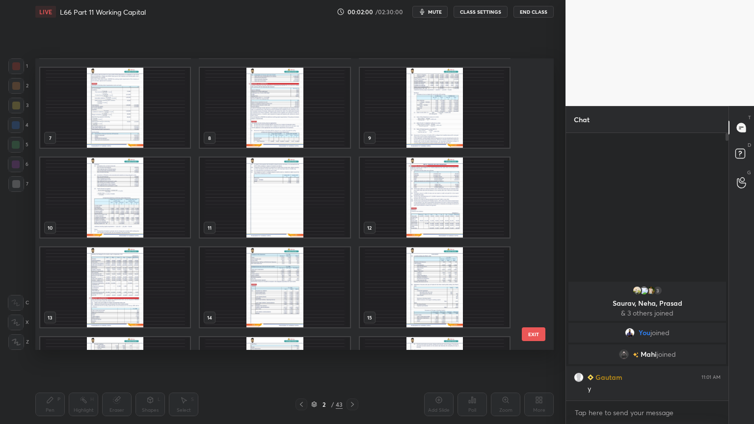 The image size is (754, 424). I want to click on p: Chat, so click(582, 119).